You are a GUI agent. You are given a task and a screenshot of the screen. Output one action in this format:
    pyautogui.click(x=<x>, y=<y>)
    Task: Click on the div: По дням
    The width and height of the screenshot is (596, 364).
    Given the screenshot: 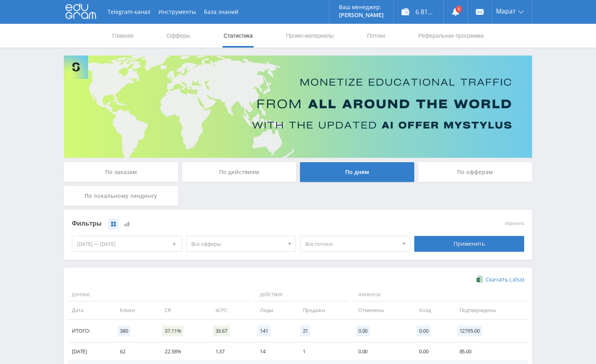 What is the action you would take?
    pyautogui.click(x=357, y=172)
    